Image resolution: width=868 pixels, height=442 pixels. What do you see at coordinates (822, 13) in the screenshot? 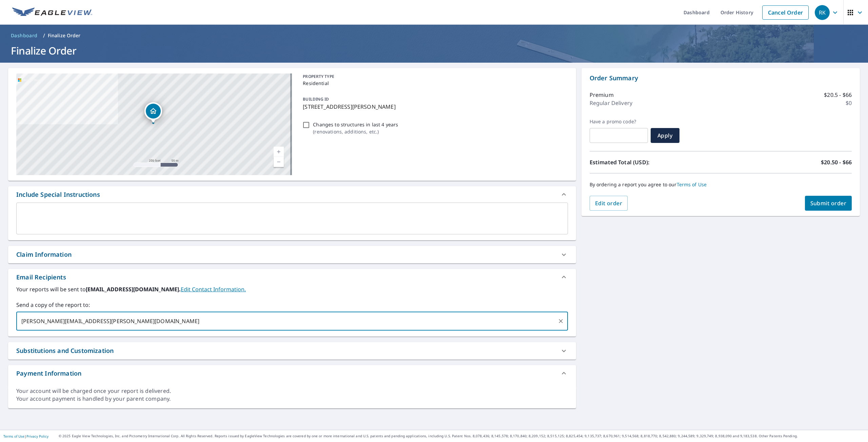
I see `div: RK` at bounding box center [822, 13].